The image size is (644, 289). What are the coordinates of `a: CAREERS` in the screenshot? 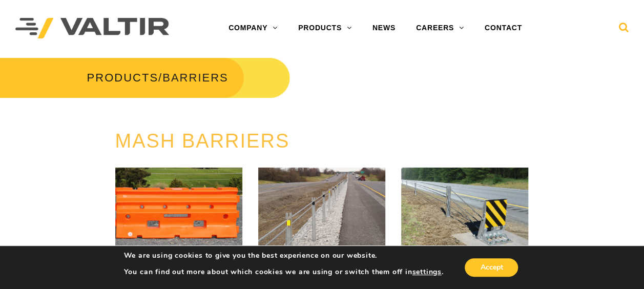 It's located at (440, 28).